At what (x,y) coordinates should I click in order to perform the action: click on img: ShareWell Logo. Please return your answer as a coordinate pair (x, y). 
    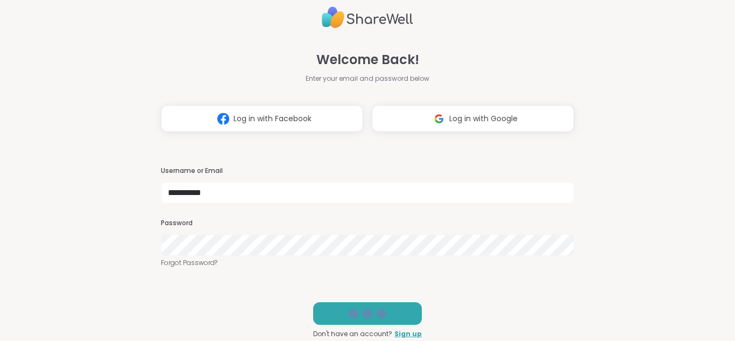
    Looking at the image, I should click on (368, 17).